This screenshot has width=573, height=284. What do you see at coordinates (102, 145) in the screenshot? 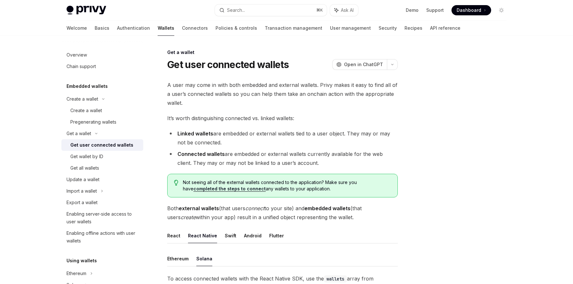
I see `a: Get user connected wallets` at bounding box center [102, 145].